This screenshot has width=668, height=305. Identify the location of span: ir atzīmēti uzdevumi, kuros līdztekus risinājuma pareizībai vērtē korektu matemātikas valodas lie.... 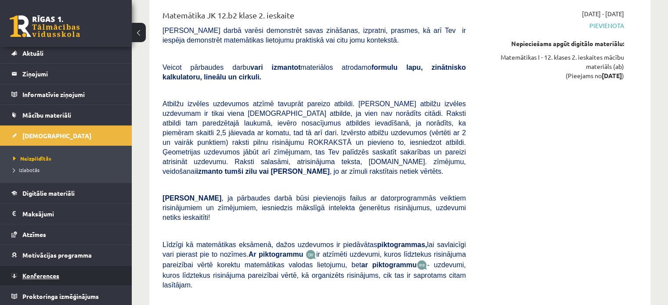
(314, 260).